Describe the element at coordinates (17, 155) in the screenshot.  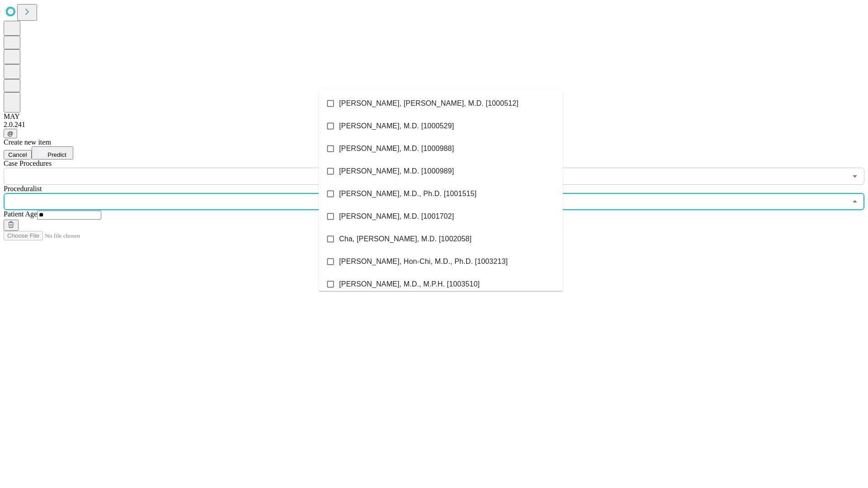
I see `span: Cancel` at that location.